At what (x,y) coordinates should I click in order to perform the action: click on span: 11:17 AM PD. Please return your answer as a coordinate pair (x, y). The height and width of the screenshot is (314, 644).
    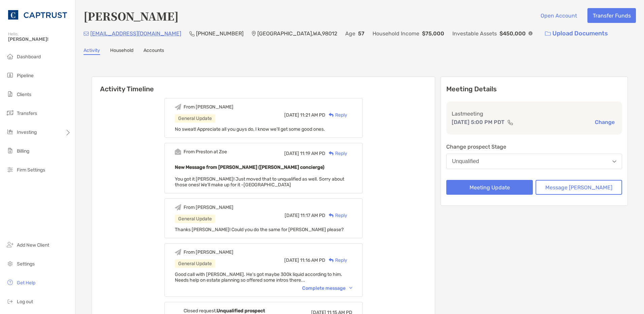
    Looking at the image, I should click on (313, 215).